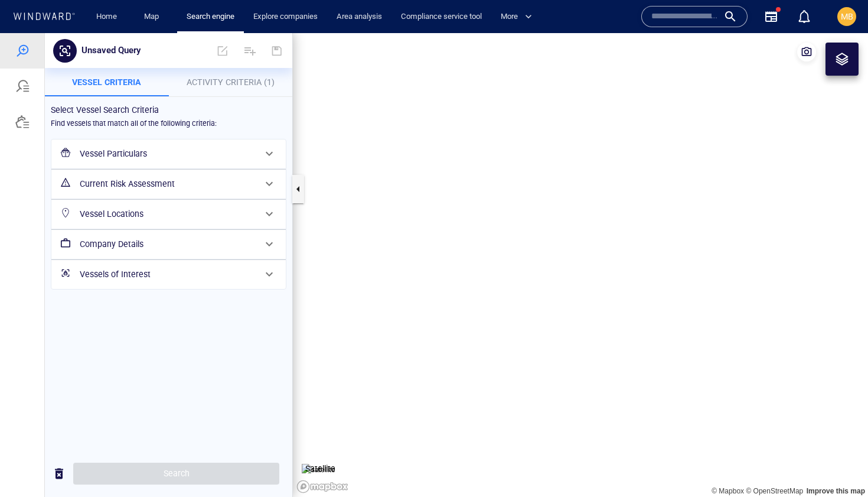 The image size is (868, 497). I want to click on a: Explore companies, so click(286, 17).